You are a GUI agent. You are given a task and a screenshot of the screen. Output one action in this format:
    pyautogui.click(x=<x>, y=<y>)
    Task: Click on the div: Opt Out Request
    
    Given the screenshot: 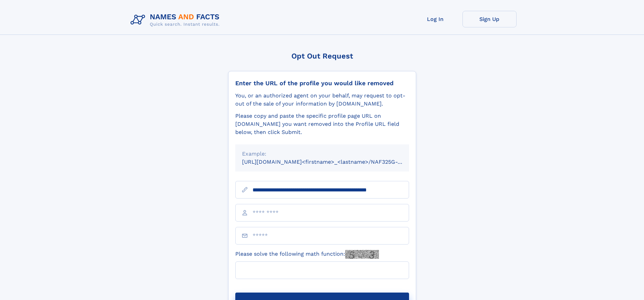 What is the action you would take?
    pyautogui.click(x=322, y=56)
    